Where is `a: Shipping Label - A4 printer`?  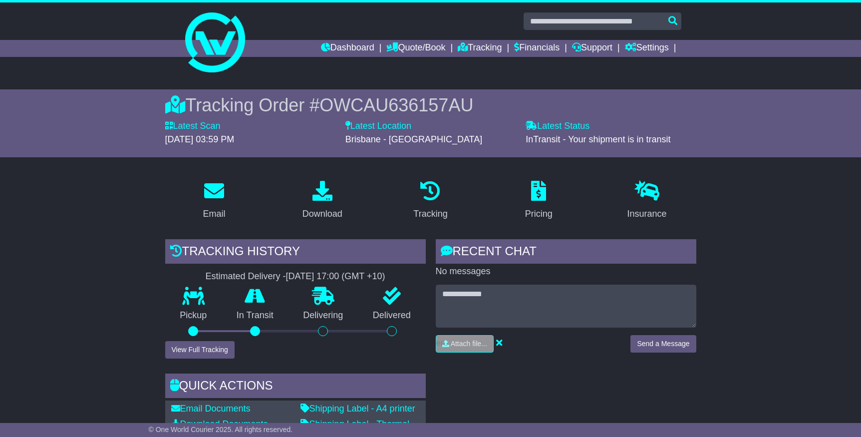
a: Shipping Label - A4 printer is located at coordinates (358, 408).